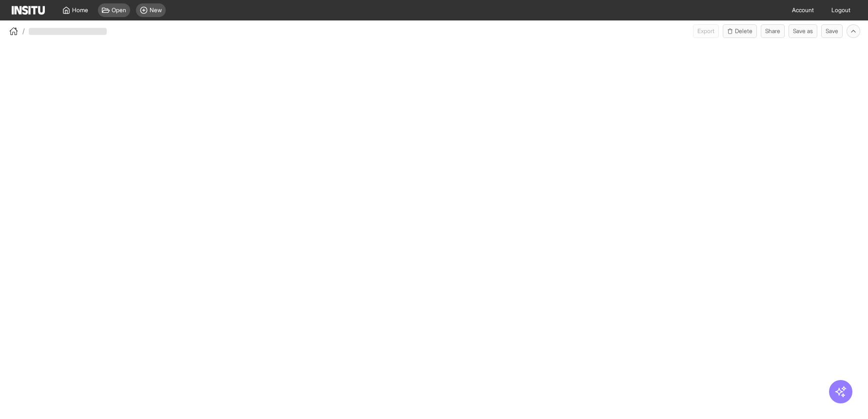  Describe the element at coordinates (156, 10) in the screenshot. I see `span: New` at that location.